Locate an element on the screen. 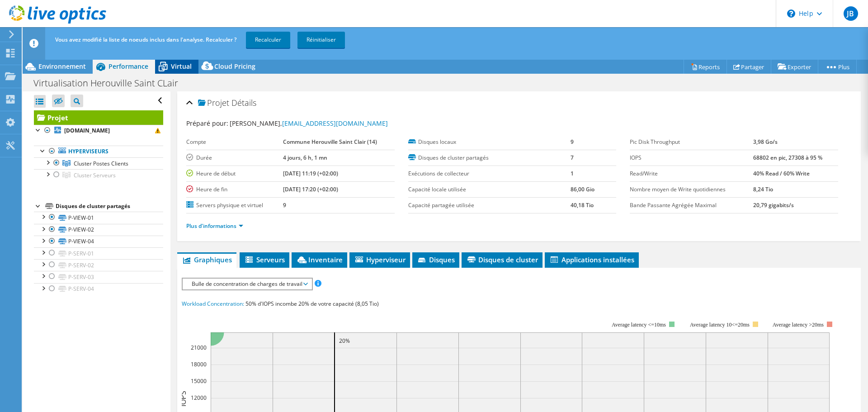 Image resolution: width=868 pixels, height=412 pixels. span: Applications installées is located at coordinates (592, 259).